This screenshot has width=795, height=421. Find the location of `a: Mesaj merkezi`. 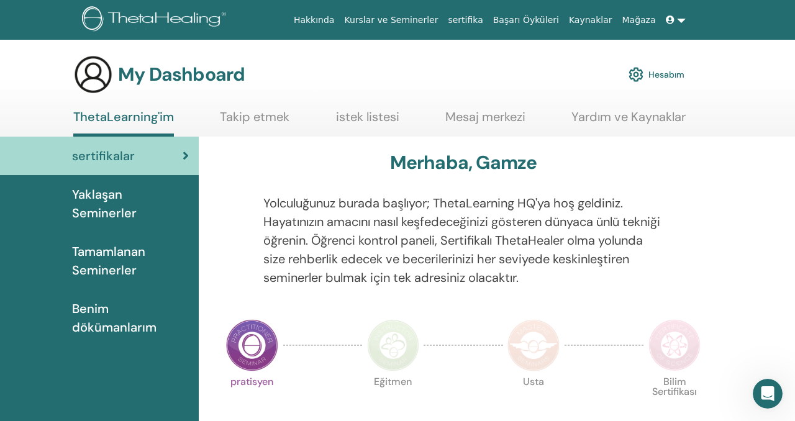

a: Mesaj merkezi is located at coordinates (485, 121).